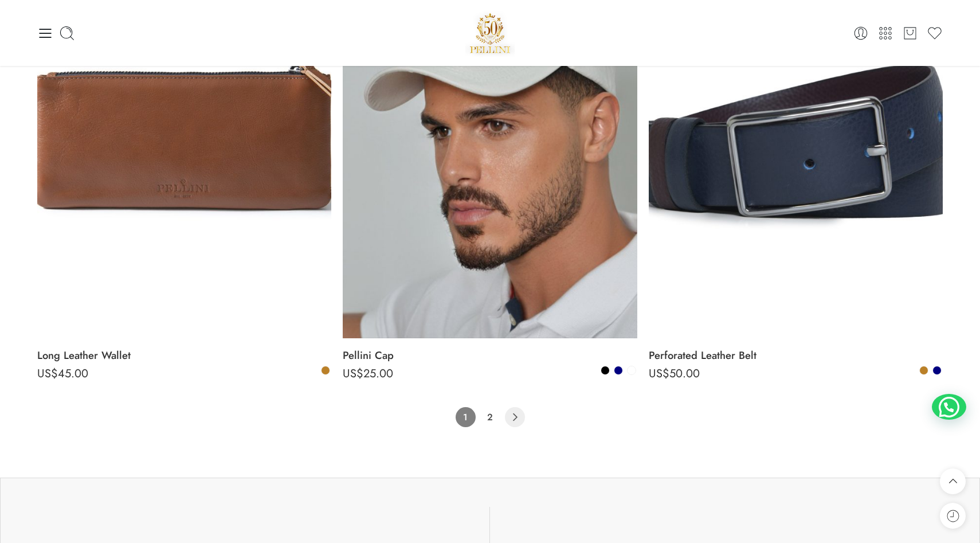  What do you see at coordinates (62, 373) in the screenshot?
I see `bdi: 45.00` at bounding box center [62, 373].